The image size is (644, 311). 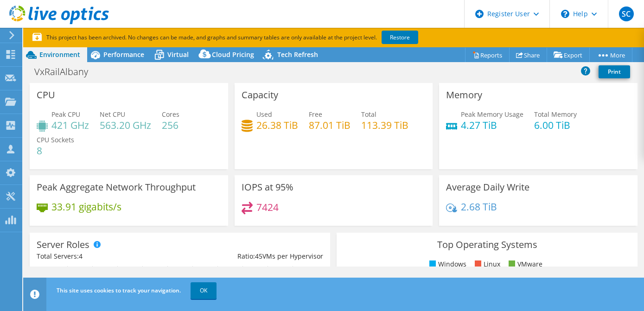 I want to click on h4: 6.00 TiB, so click(x=556, y=125).